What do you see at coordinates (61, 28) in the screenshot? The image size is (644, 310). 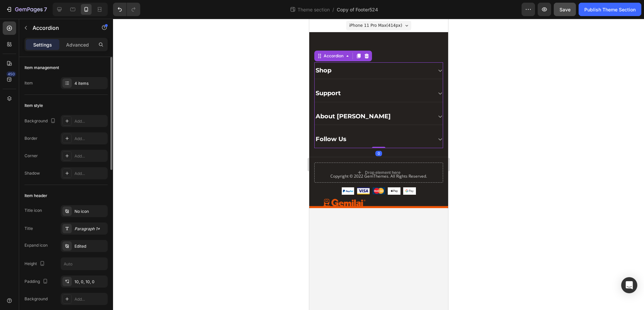 I see `p: Accordion` at bounding box center [61, 28].